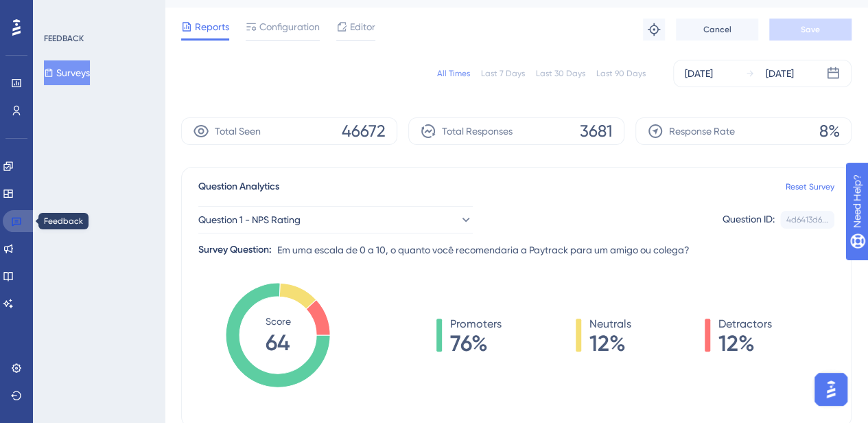  Describe the element at coordinates (483, 250) in the screenshot. I see `span: Em uma escala de 0 a 10, o quanto você recomendaria a Paytrack para um amigo ou colega?` at that location.